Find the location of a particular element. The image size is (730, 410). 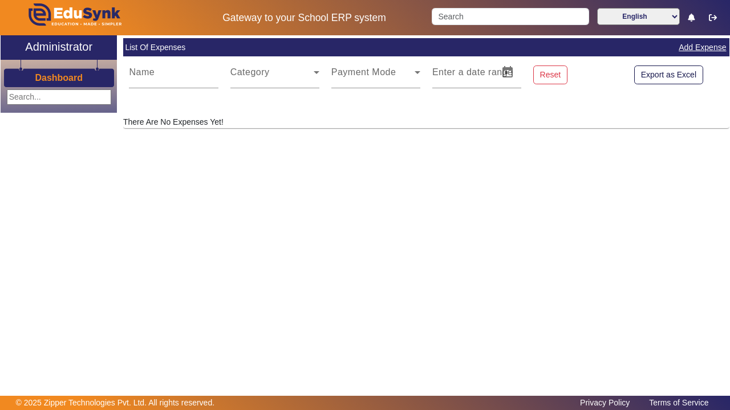

a: Dashboard is located at coordinates (59, 78).